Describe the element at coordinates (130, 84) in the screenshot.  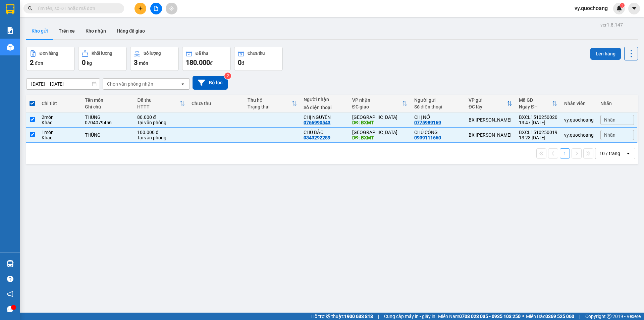
I see `div: Chọn văn phòng nhận` at that location.